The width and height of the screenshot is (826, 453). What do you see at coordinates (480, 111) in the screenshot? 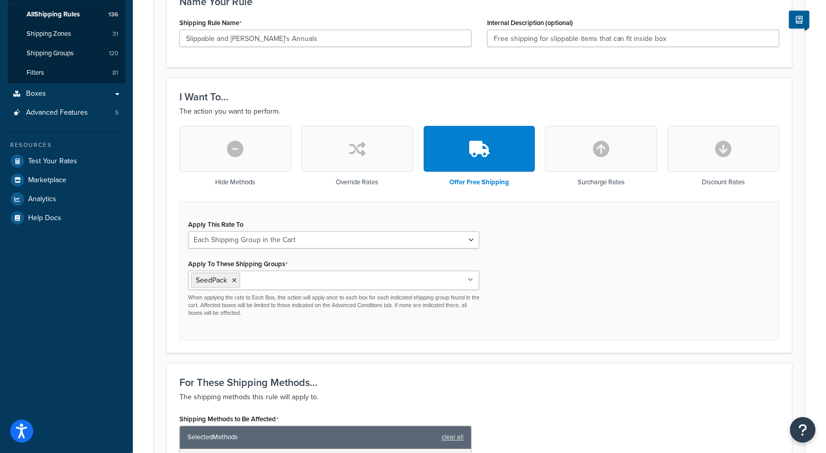
I see `p: The action you want to perform.` at bounding box center [480, 111].